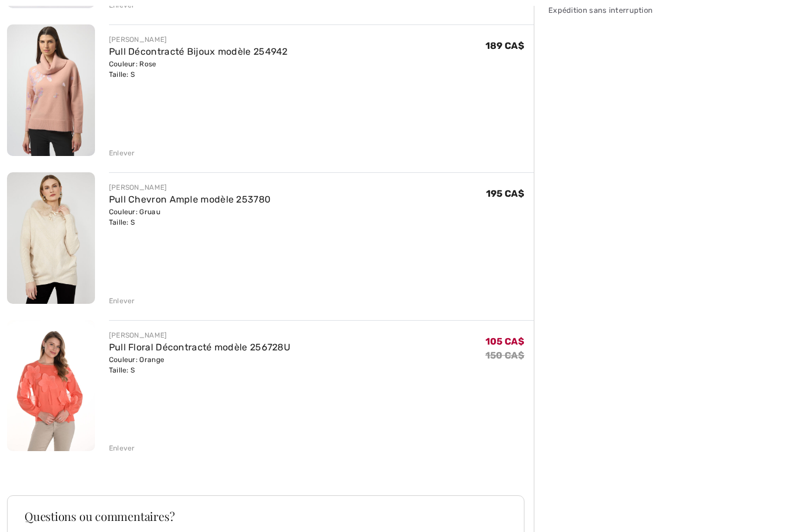 This screenshot has height=532, width=796. What do you see at coordinates (266, 516) in the screenshot?
I see `h3: Questions ou commentaires?` at bounding box center [266, 516].